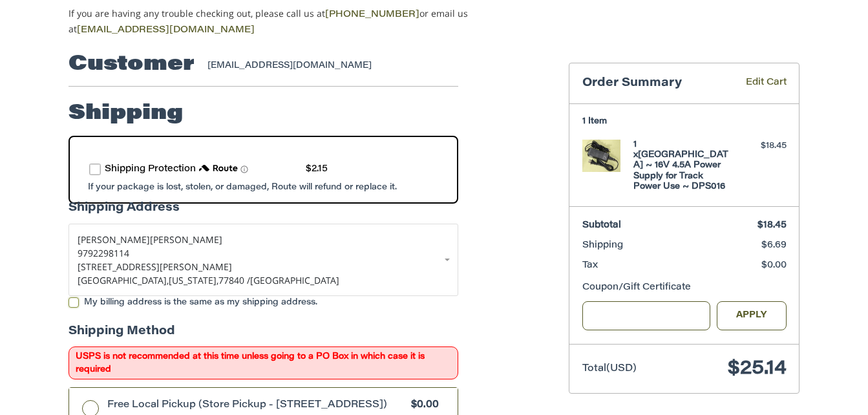 The height and width of the screenshot is (415, 868). What do you see at coordinates (234, 280) in the screenshot?
I see `span: 77840 /` at bounding box center [234, 280].